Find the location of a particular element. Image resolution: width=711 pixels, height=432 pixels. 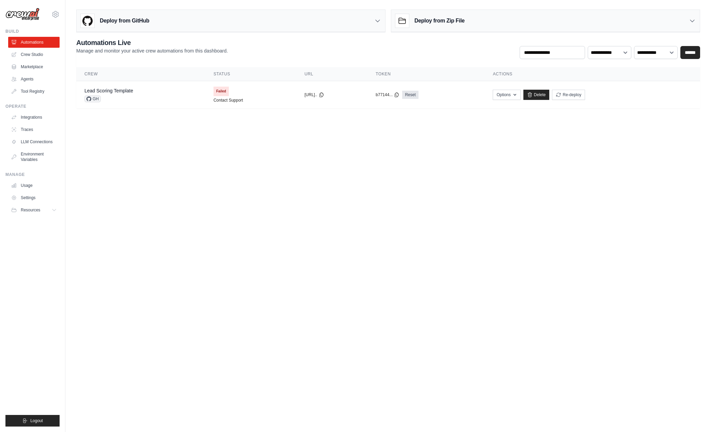

div: Operate is located at coordinates (32, 106).